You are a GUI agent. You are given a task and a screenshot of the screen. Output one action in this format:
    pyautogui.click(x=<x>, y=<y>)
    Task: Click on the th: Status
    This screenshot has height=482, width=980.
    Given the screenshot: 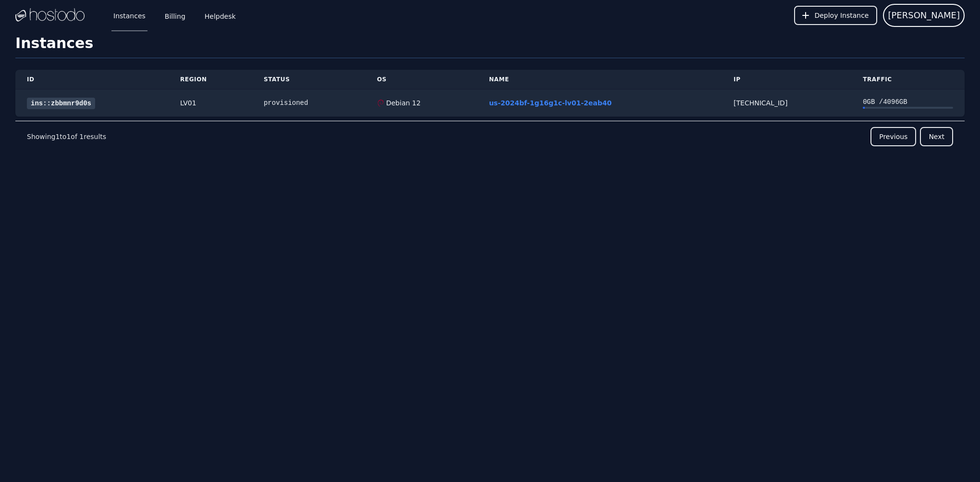 What is the action you would take?
    pyautogui.click(x=309, y=79)
    